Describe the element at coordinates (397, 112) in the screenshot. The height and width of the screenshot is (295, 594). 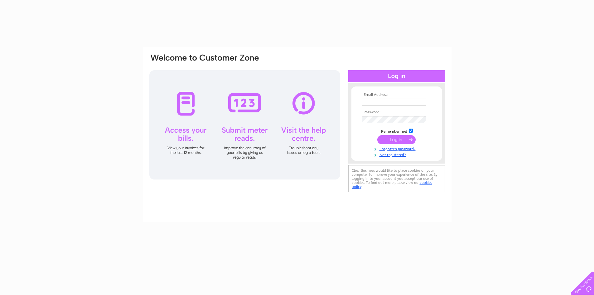
I see `th: Password:` at that location.